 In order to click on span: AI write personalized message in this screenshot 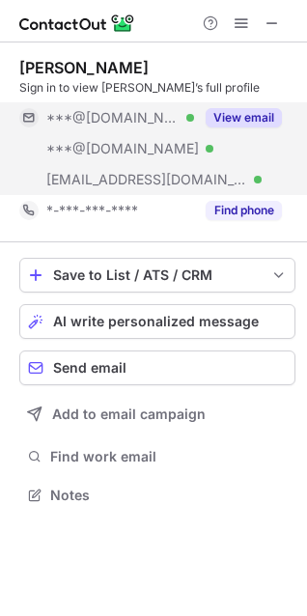, I will do `click(156, 322)`.